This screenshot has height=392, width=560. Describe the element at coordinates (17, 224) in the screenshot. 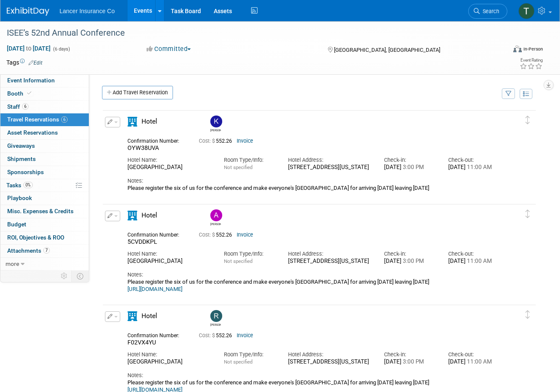

I see `span: Budget` at that location.